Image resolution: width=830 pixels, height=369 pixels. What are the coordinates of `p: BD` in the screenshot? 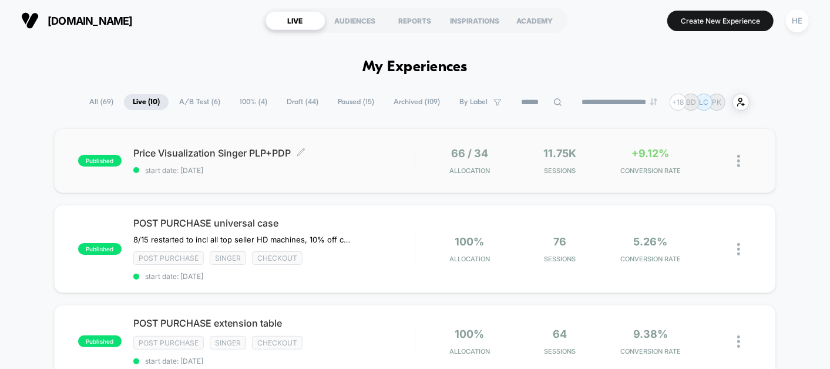 It's located at (691, 102).